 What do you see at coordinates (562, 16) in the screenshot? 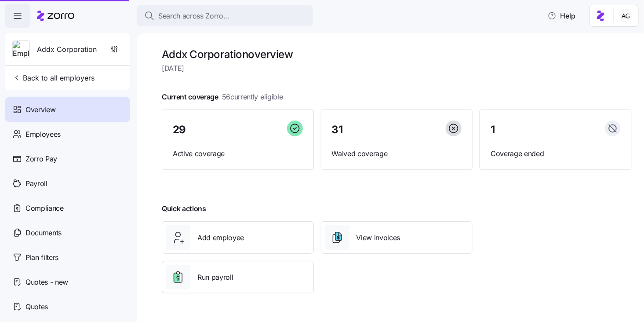
I see `button: Help` at bounding box center [562, 16].